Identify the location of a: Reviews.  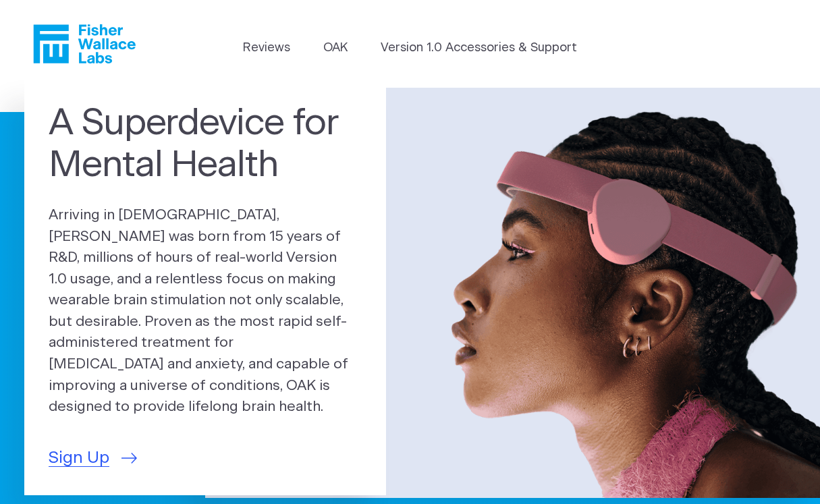
(267, 48).